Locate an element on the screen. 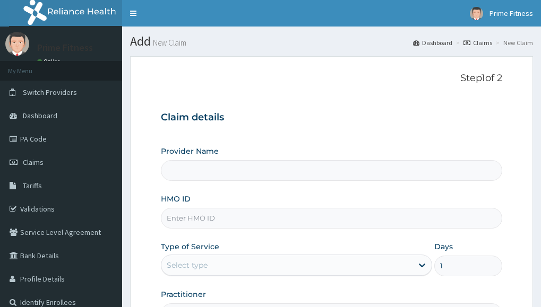 This screenshot has height=307, width=541. label: HMO ID is located at coordinates (176, 199).